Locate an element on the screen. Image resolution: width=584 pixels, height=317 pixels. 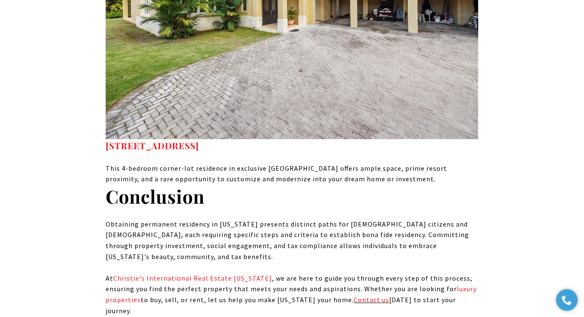
strong: Conclusion is located at coordinates (155, 196).